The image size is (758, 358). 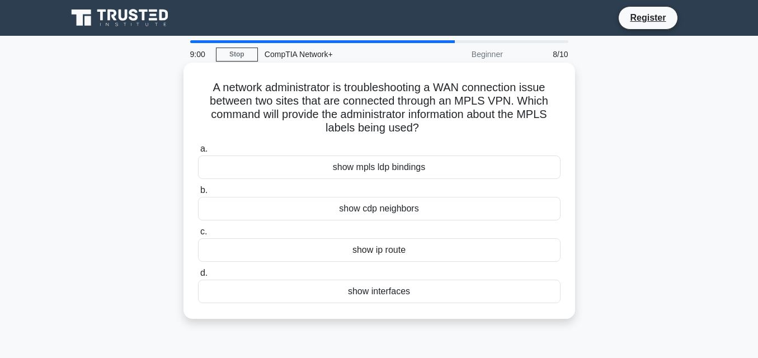 I want to click on a: Stop, so click(x=237, y=54).